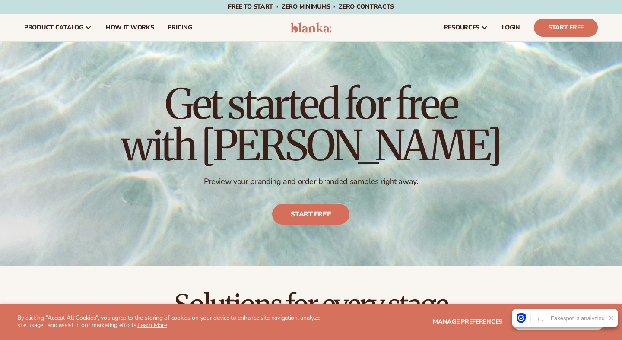 This screenshot has height=340, width=622. What do you see at coordinates (577, 318) in the screenshot?
I see `div: Fakespot is analyzing` at bounding box center [577, 318].